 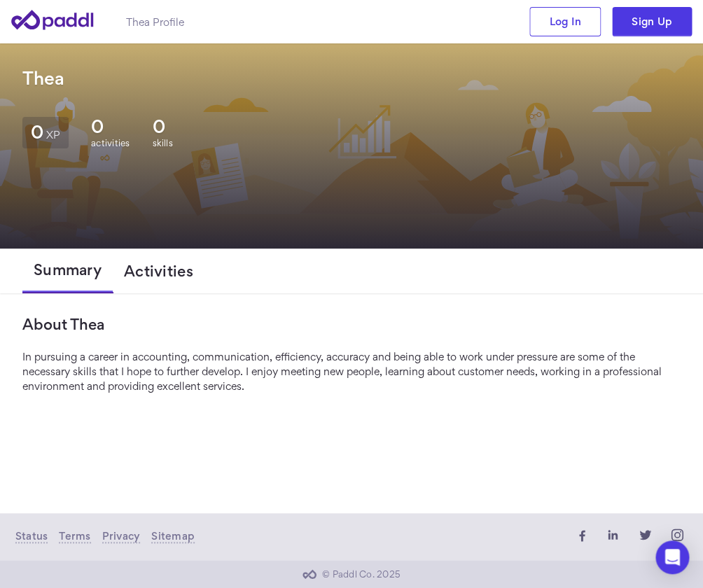 What do you see at coordinates (581, 536) in the screenshot?
I see `a: facebook` at bounding box center [581, 536].